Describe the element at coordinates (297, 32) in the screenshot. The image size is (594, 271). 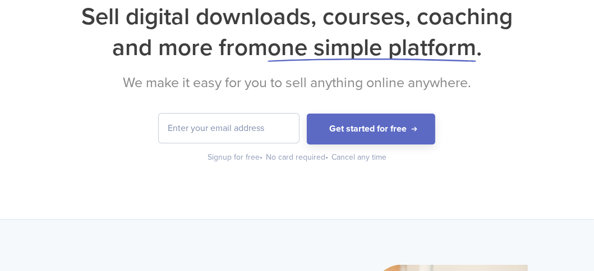
I see `h1: Sell digital downloads, courses, coaching and more from` at that location.